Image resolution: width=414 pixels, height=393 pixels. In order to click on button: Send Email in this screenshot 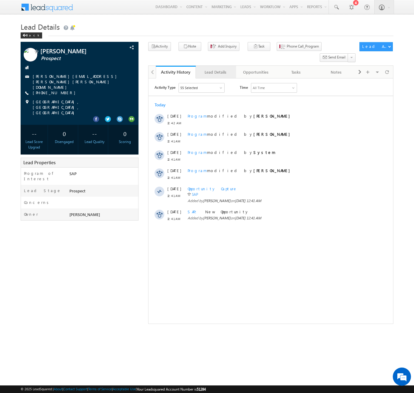, I will do `click(334, 58)`.